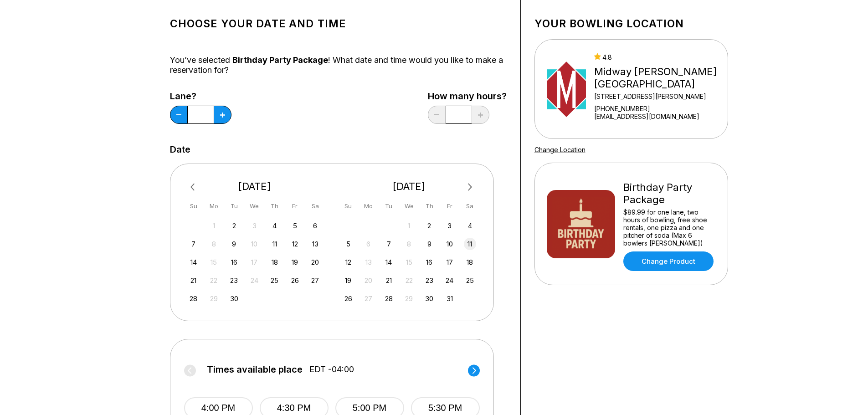 The height and width of the screenshot is (415, 868). I want to click on label: Date, so click(180, 149).